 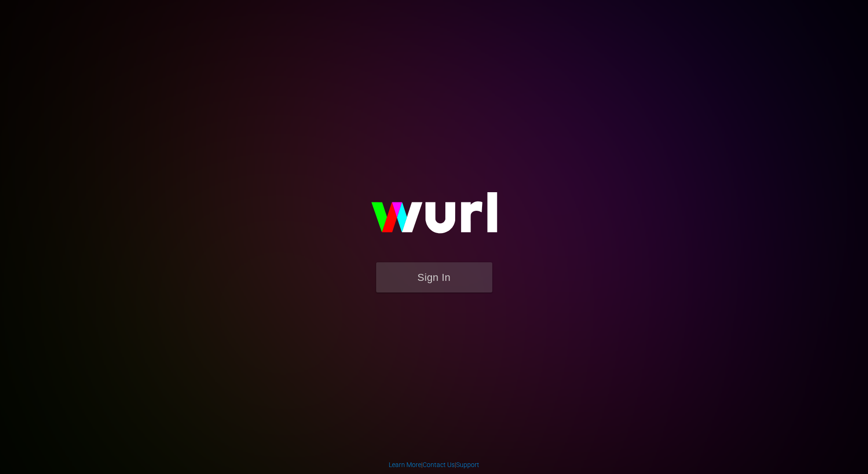 What do you see at coordinates (439, 465) in the screenshot?
I see `a: Contact Us` at bounding box center [439, 465].